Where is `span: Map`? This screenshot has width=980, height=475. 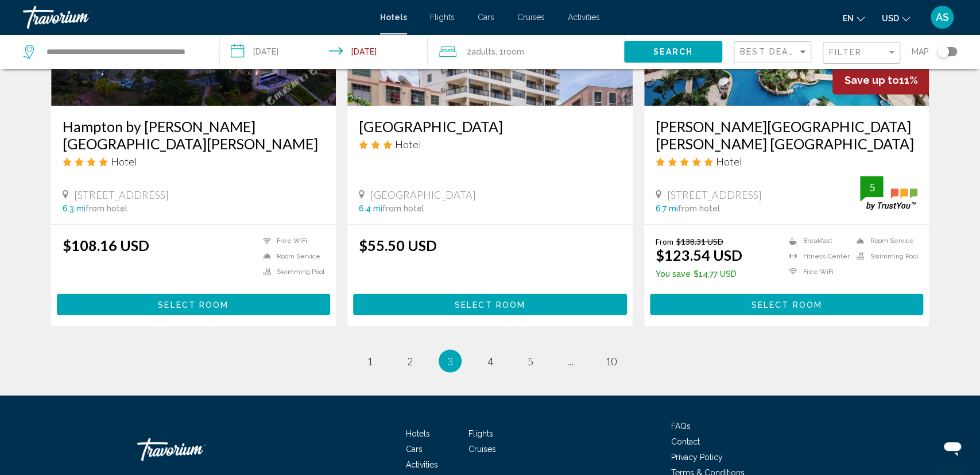
span: Map is located at coordinates (920, 52).